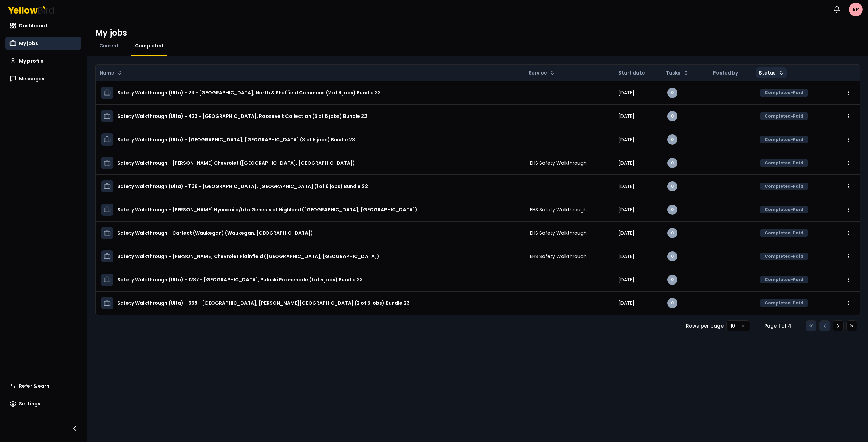 This screenshot has width=868, height=442. I want to click on a: My jobs, so click(43, 43).